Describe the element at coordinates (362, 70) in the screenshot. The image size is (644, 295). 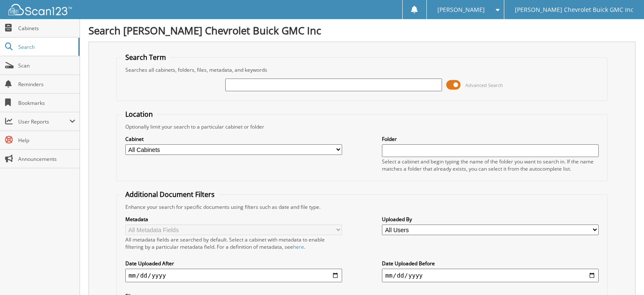
I see `div: Searches all cabinets, folders, files, metadata, and keywords` at that location.